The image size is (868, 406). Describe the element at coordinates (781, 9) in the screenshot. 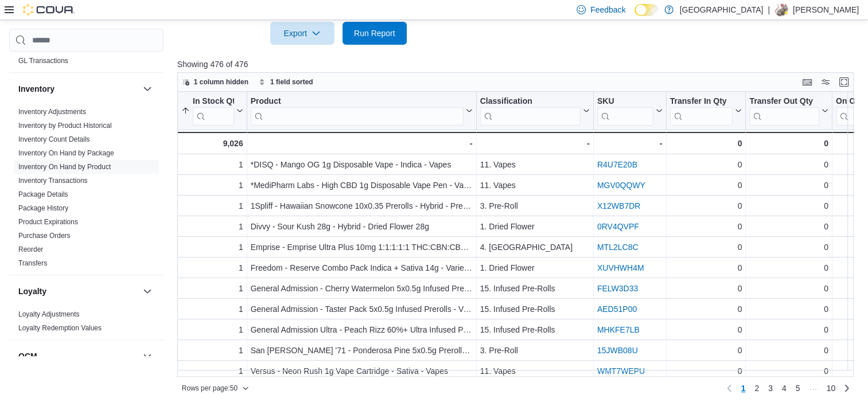

I see `div: Hellen Gladue` at that location.